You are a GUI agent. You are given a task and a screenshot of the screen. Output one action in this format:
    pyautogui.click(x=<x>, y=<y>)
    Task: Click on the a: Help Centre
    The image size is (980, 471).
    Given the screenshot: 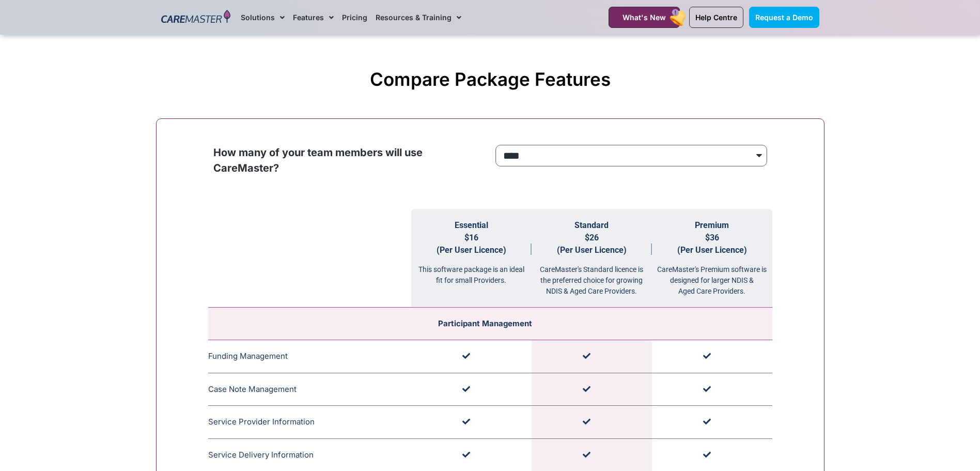 What is the action you would take?
    pyautogui.click(x=716, y=17)
    